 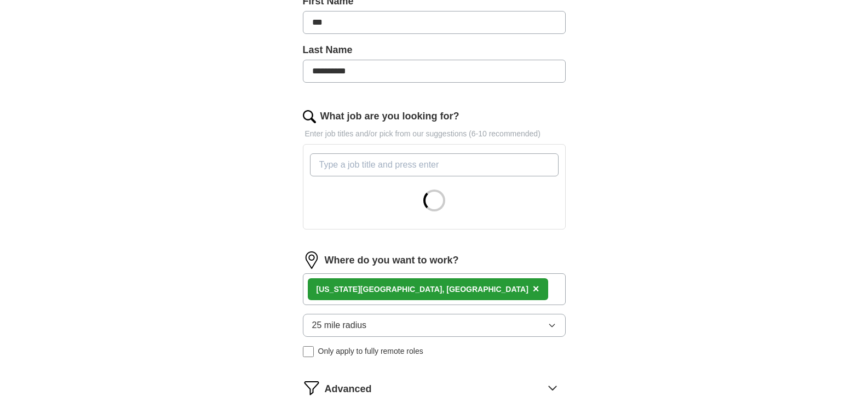 What do you see at coordinates (434, 325) in the screenshot?
I see `button: 25 mile radius` at bounding box center [434, 325].